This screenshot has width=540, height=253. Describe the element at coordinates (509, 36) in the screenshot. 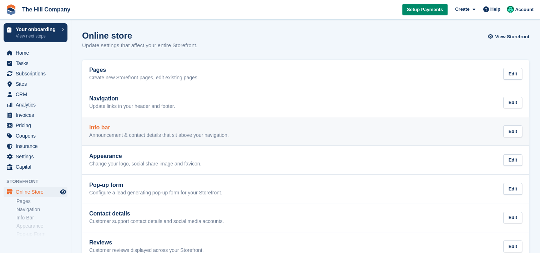

I see `a: View Storefront` at that location.